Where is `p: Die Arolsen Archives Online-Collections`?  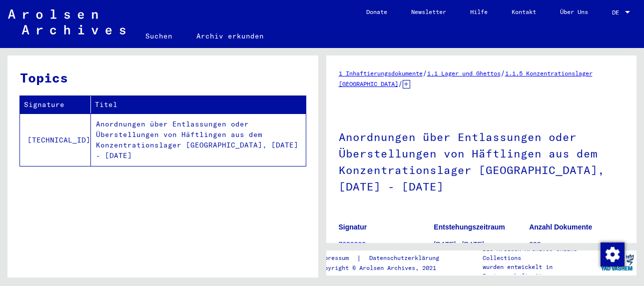
p: Die Arolsen Archives Online-Collections is located at coordinates (540, 253).